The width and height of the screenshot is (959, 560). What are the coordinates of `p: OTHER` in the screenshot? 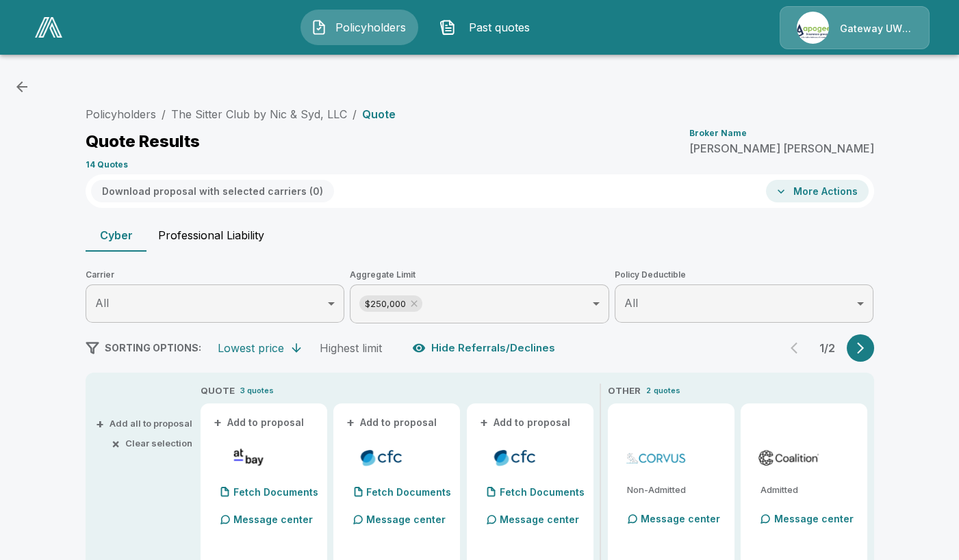 It's located at (625, 391).